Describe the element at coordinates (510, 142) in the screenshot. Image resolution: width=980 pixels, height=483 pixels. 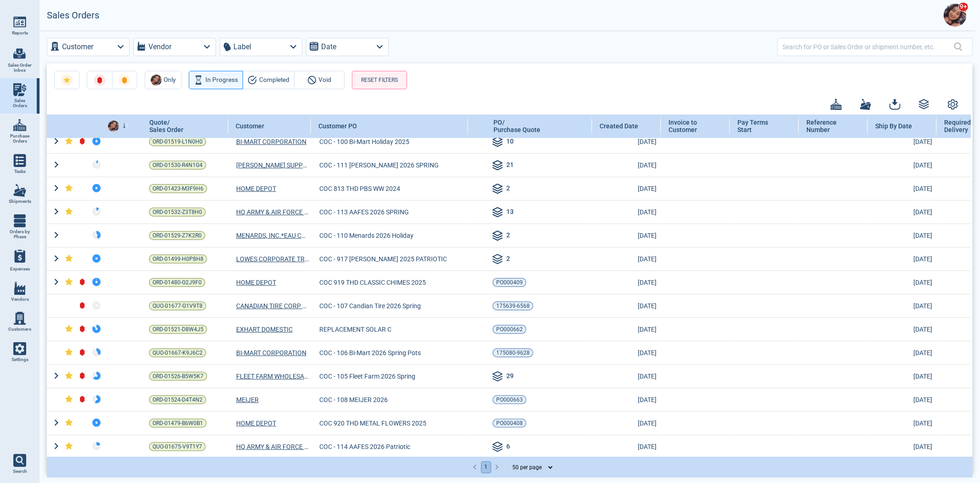
I see `span: 10` at that location.